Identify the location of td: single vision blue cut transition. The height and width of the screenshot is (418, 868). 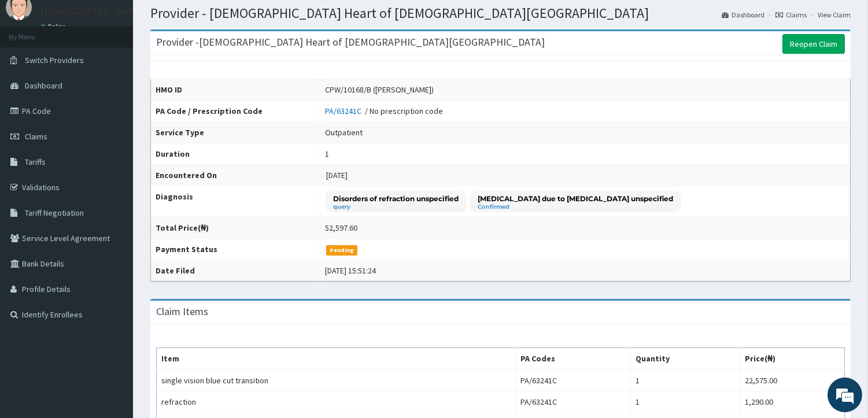
(336, 380).